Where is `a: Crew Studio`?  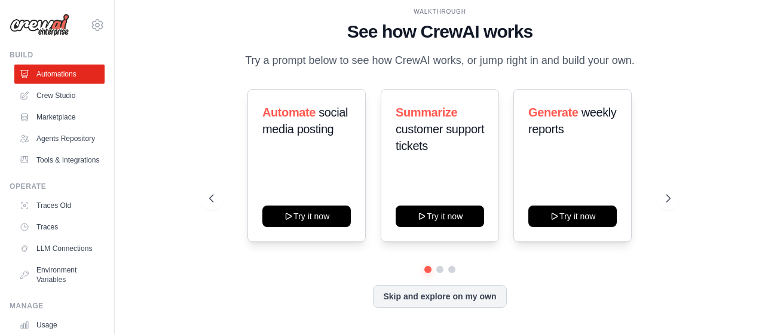 a: Crew Studio is located at coordinates (59, 96).